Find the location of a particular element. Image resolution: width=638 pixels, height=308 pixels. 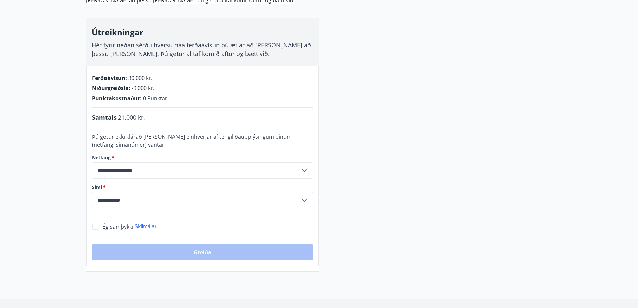

span: 0 Punktar is located at coordinates (155, 98).